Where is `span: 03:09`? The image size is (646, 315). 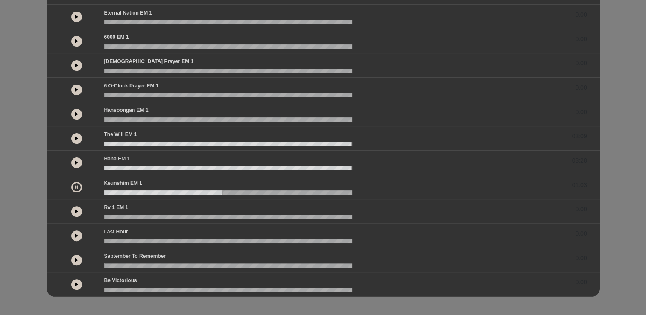 span: 03:09 is located at coordinates (579, 136).